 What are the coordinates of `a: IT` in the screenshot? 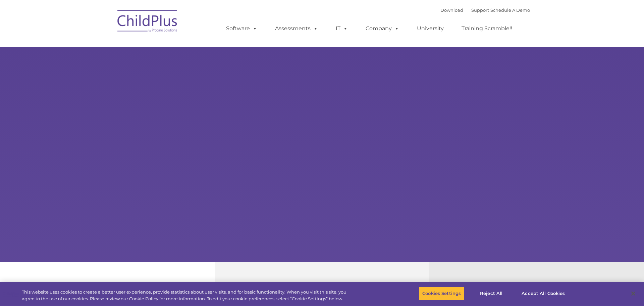 It's located at (342, 29).